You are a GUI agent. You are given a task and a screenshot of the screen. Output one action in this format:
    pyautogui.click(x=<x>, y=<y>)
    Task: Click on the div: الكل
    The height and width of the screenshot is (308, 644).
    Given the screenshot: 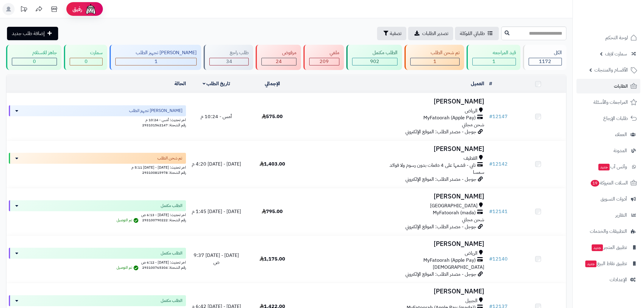 What is the action you would take?
    pyautogui.click(x=545, y=53)
    